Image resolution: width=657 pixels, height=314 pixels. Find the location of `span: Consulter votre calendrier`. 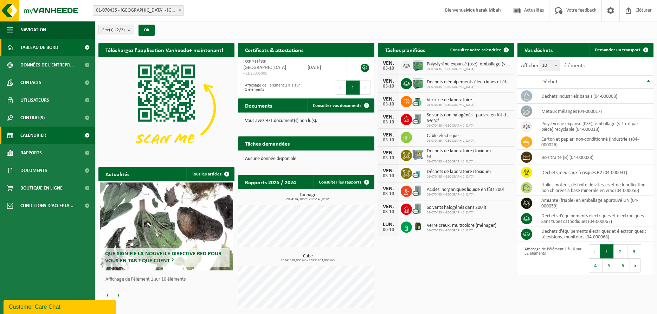

span: Consulter votre calendrier is located at coordinates (476, 50).